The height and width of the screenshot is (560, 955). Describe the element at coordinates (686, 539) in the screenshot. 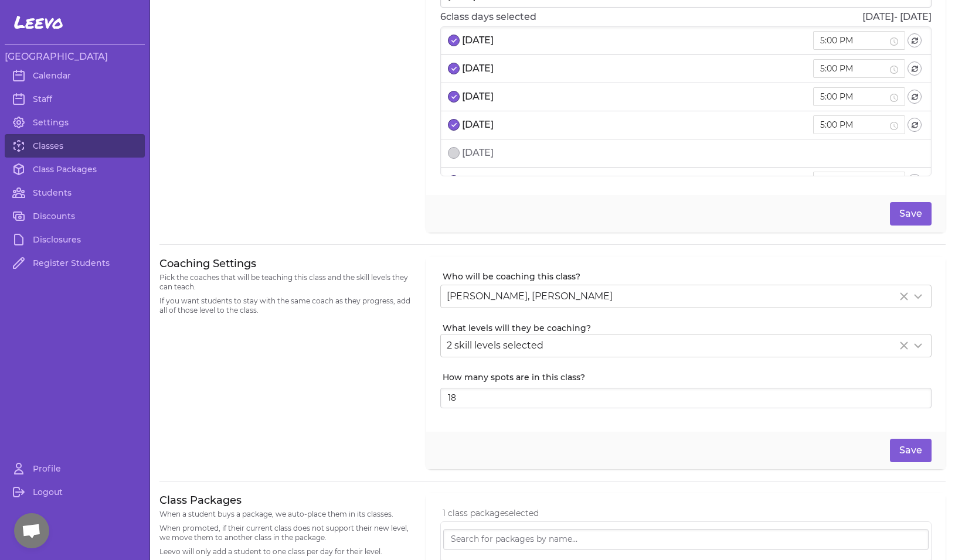

I see `input: Search for packages by name...` at that location.